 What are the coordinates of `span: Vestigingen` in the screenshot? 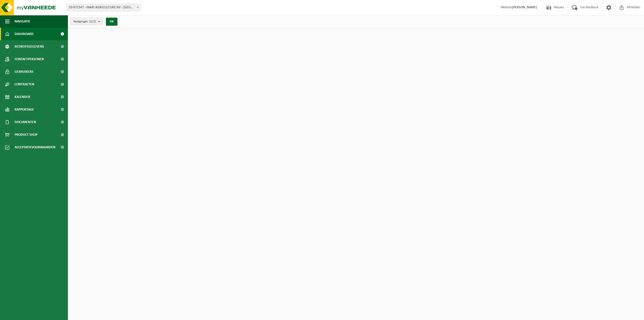 It's located at (84, 21).